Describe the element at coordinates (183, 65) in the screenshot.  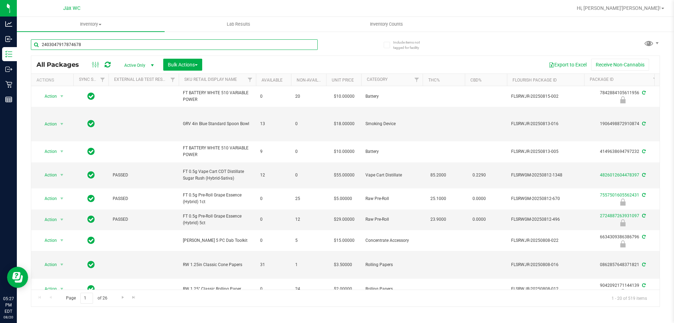
I see `button: Bulk Actions` at that location.